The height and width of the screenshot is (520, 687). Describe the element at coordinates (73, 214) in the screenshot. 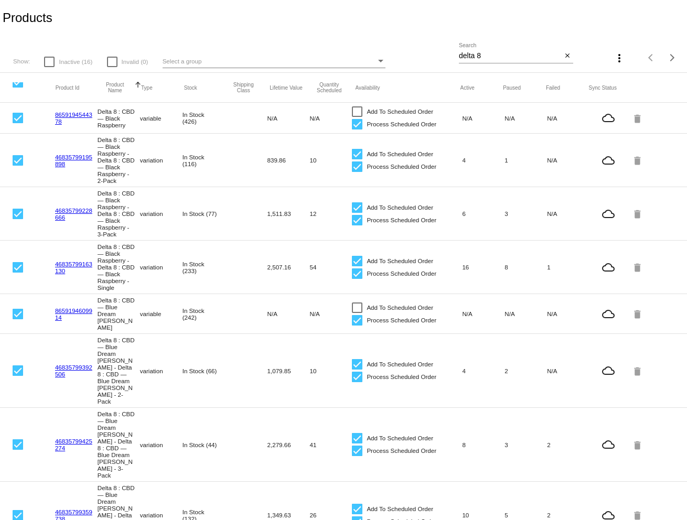

I see `a: 46835799228666` at that location.